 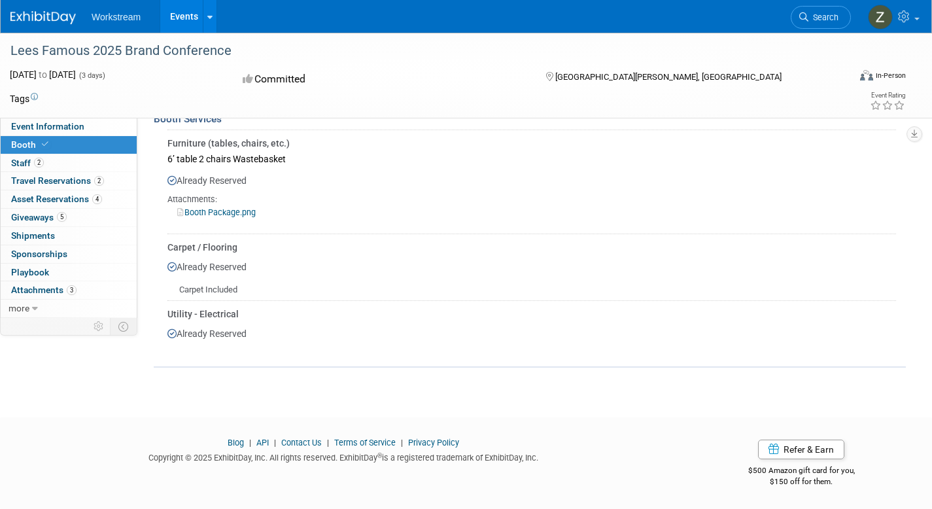 I want to click on a: Playbook, so click(x=69, y=272).